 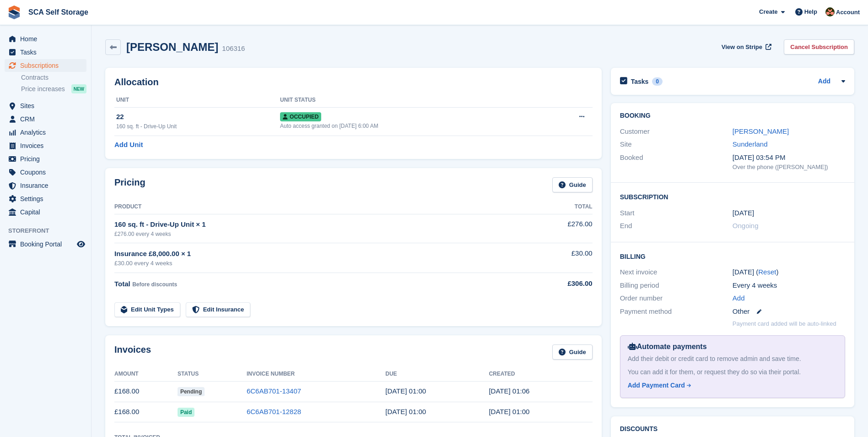 What do you see at coordinates (48, 244) in the screenshot?
I see `span: Booking Portal` at bounding box center [48, 244].